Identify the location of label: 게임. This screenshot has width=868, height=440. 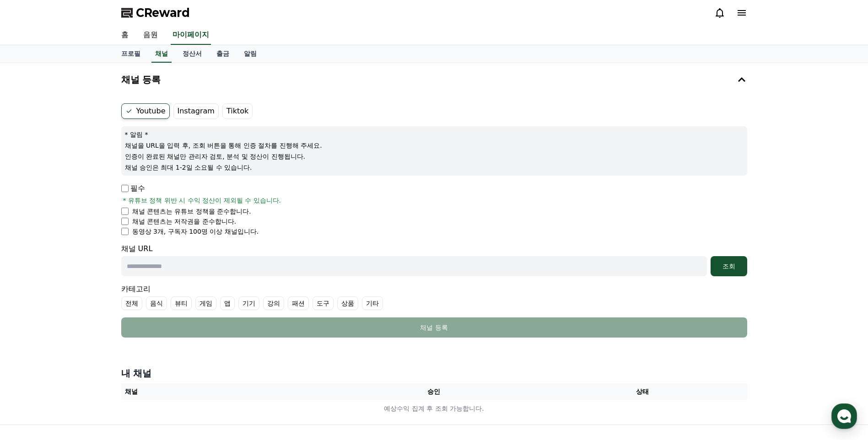
(206, 303).